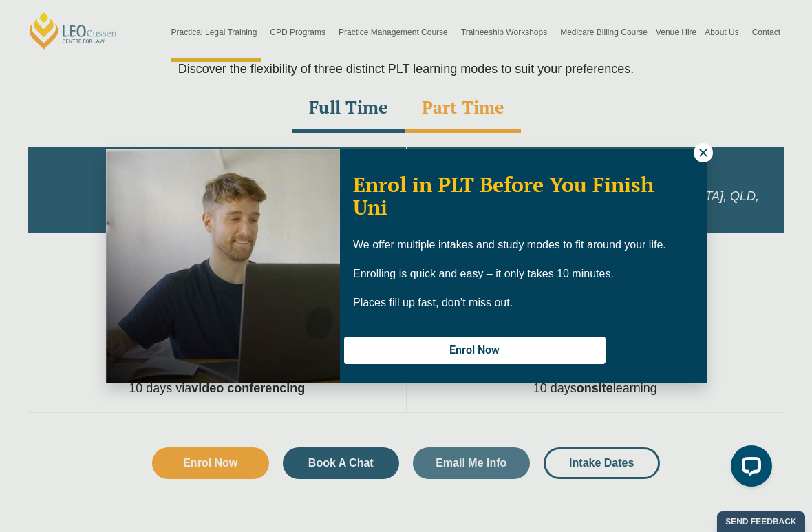 The width and height of the screenshot is (812, 532). What do you see at coordinates (483, 273) in the screenshot?
I see `span: Enrolling is quick and easy – it only takes 10 minutes.` at bounding box center [483, 273].